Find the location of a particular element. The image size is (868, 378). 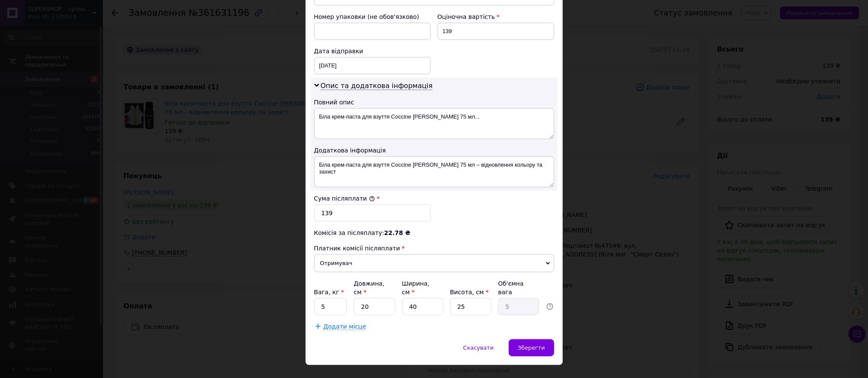

label: Висота, см is located at coordinates (469, 292).